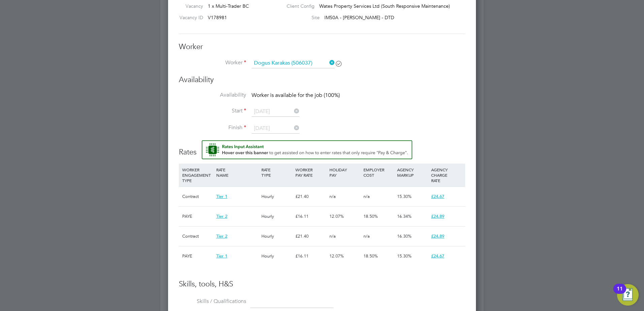 This screenshot has width=644, height=311. Describe the element at coordinates (405, 216) in the screenshot. I see `span: 16.34%` at that location.